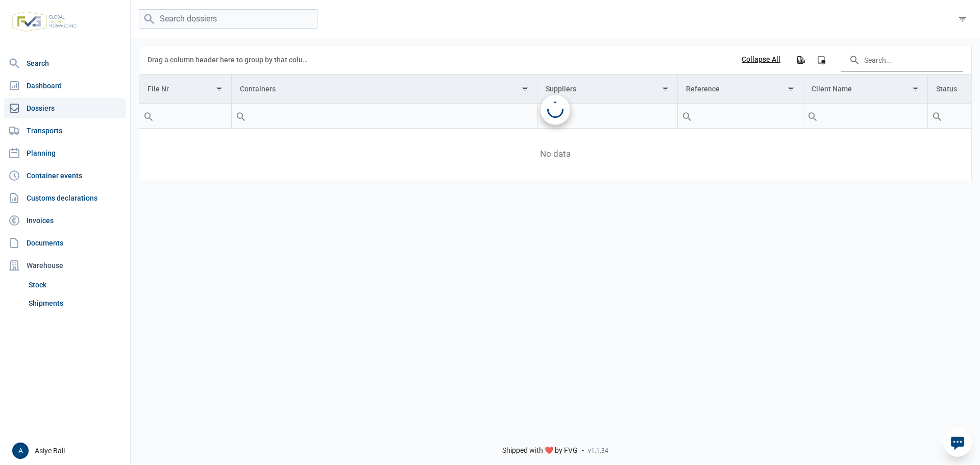  Describe the element at coordinates (916, 88) in the screenshot. I see `span: Show filter options for column 'Client Name'` at that location.